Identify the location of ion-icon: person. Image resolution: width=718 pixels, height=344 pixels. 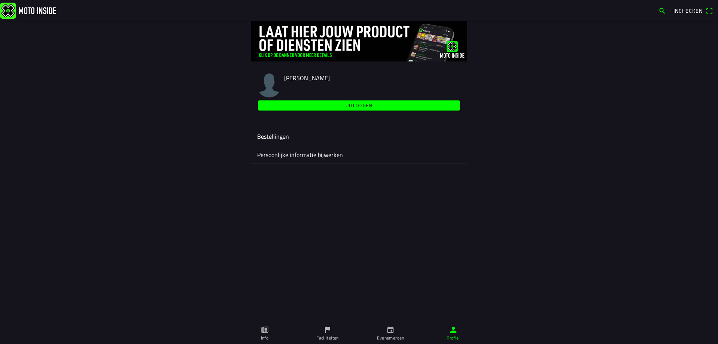
(454, 330).